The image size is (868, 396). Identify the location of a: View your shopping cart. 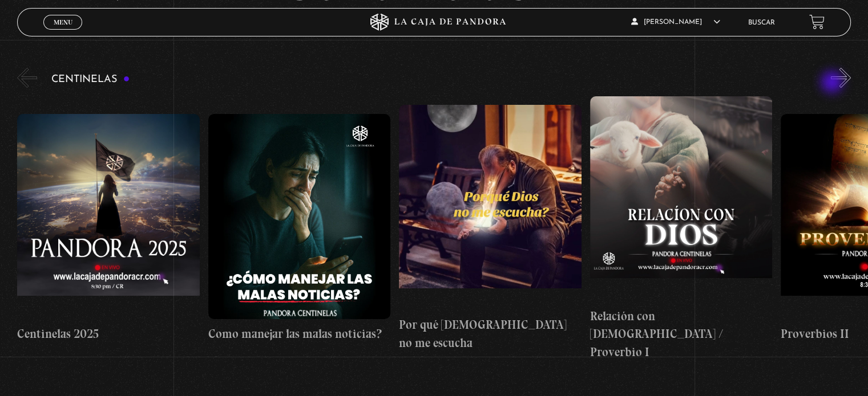
(817, 22).